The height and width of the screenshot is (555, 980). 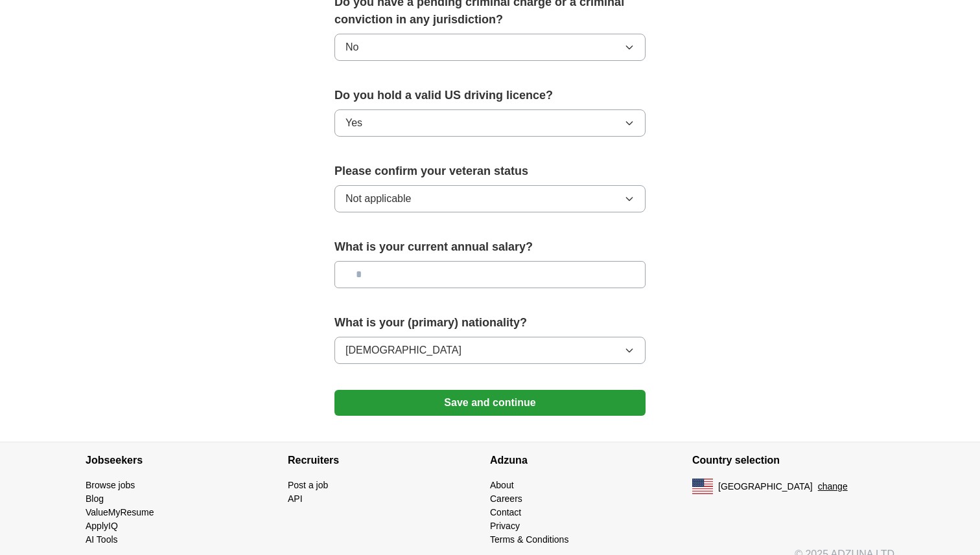 I want to click on a: Post a job, so click(x=308, y=485).